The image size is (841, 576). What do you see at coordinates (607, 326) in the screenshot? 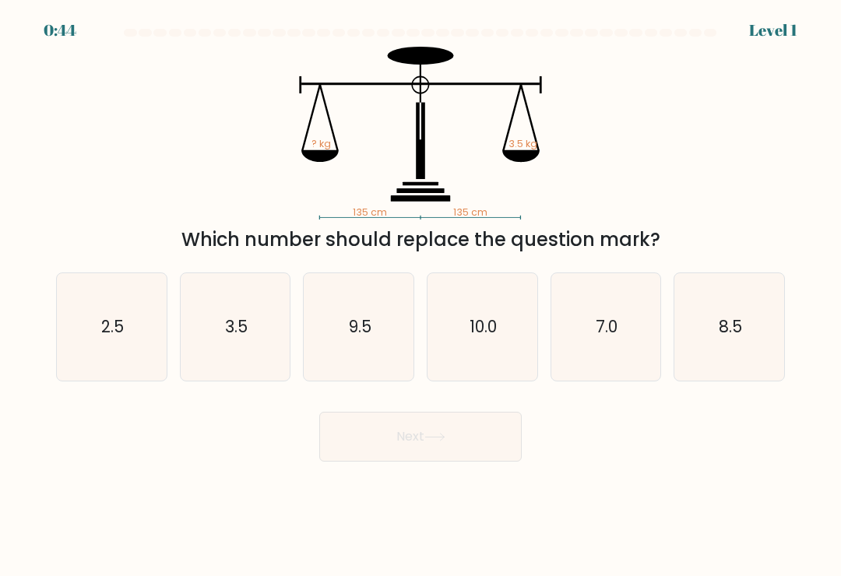
I see `text: 7.0` at bounding box center [607, 326].